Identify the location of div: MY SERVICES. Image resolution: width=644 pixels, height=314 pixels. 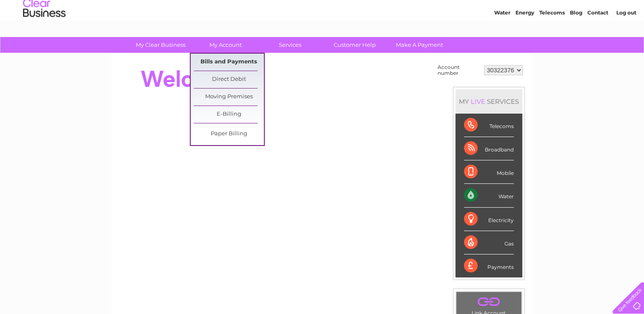
(489, 102).